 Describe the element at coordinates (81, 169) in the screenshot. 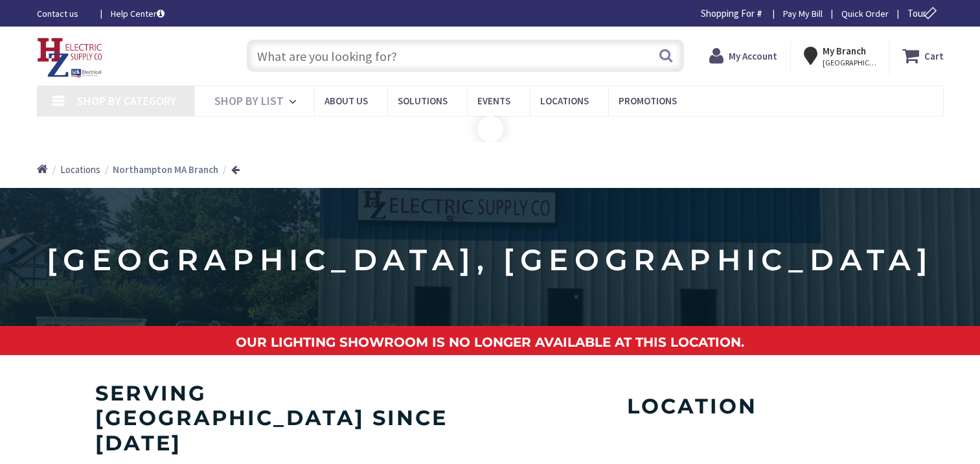

I see `a: Locations` at that location.